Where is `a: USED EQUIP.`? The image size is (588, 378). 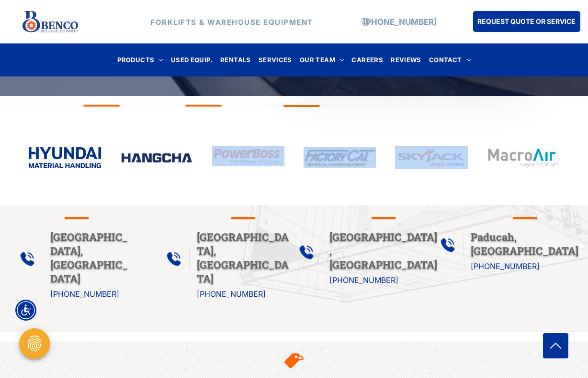 a: USED EQUIP. is located at coordinates (192, 60).